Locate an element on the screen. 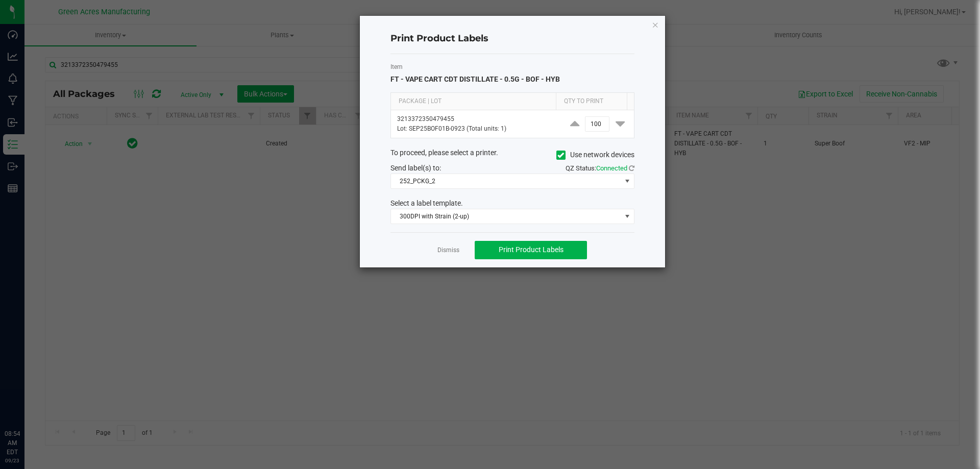 The height and width of the screenshot is (469, 980). span: Connected is located at coordinates (612, 168).